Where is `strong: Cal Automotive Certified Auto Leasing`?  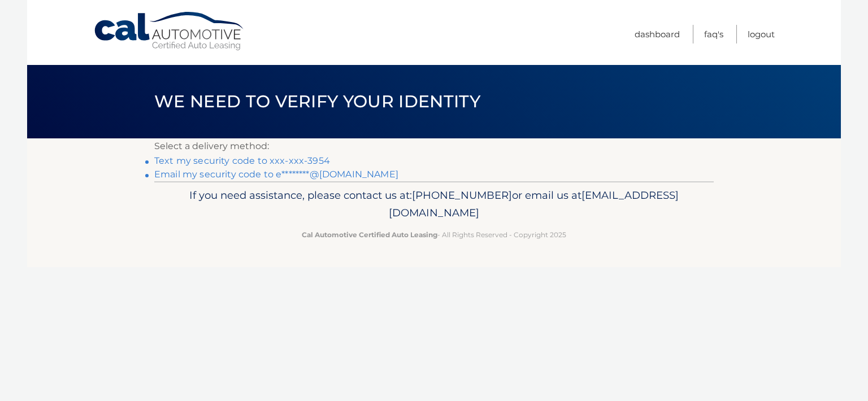 strong: Cal Automotive Certified Auto Leasing is located at coordinates (370, 235).